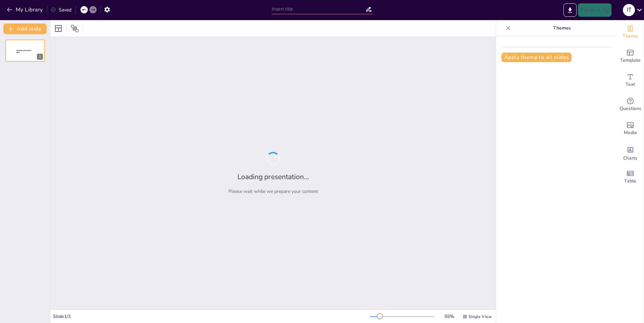 The height and width of the screenshot is (323, 644). I want to click on div: i t, so click(629, 10).